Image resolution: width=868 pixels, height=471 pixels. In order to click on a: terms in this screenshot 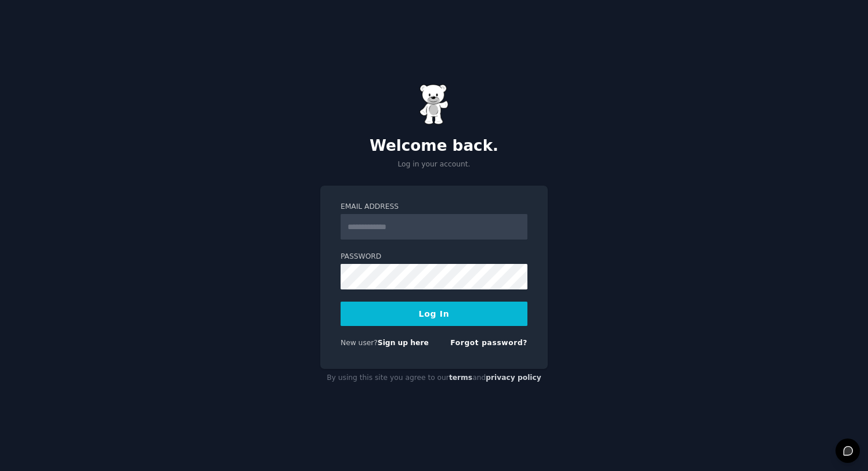, I will do `click(460, 378)`.